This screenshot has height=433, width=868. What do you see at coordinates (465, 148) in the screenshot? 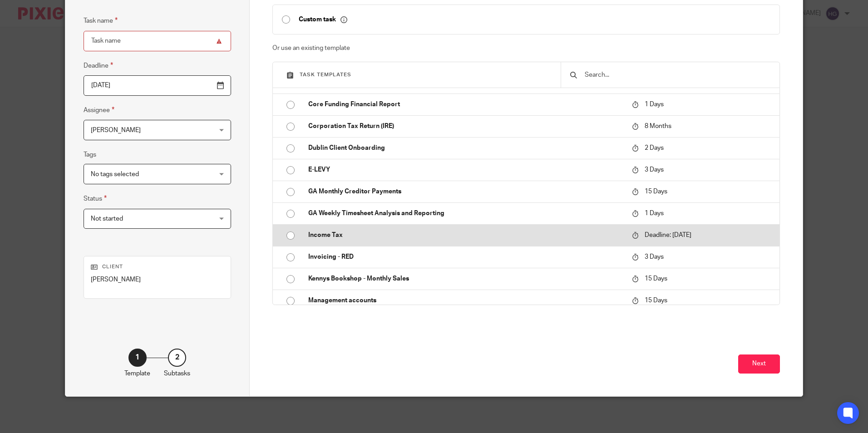
I see `p: Dublin Client Onboarding` at bounding box center [465, 148].